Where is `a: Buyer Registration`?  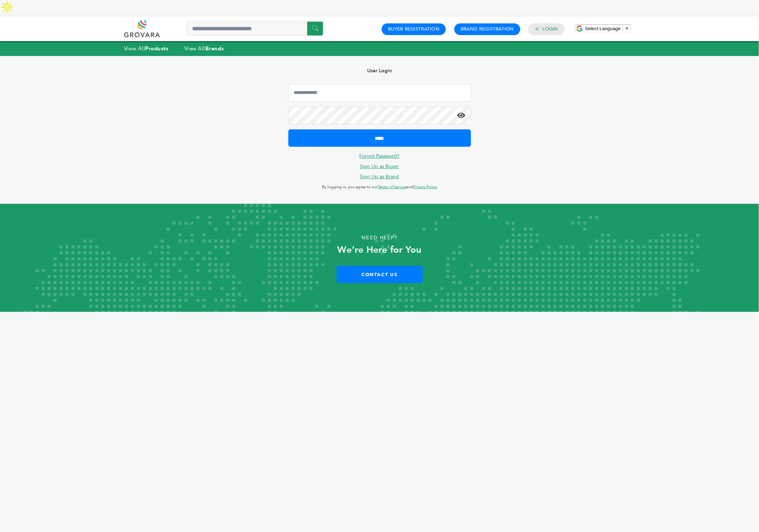 a: Buyer Registration is located at coordinates (414, 29).